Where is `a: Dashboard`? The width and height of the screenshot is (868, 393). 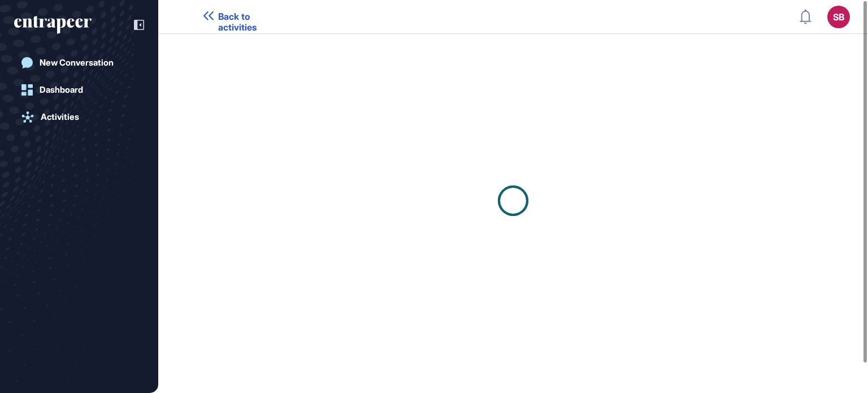 a: Dashboard is located at coordinates (79, 90).